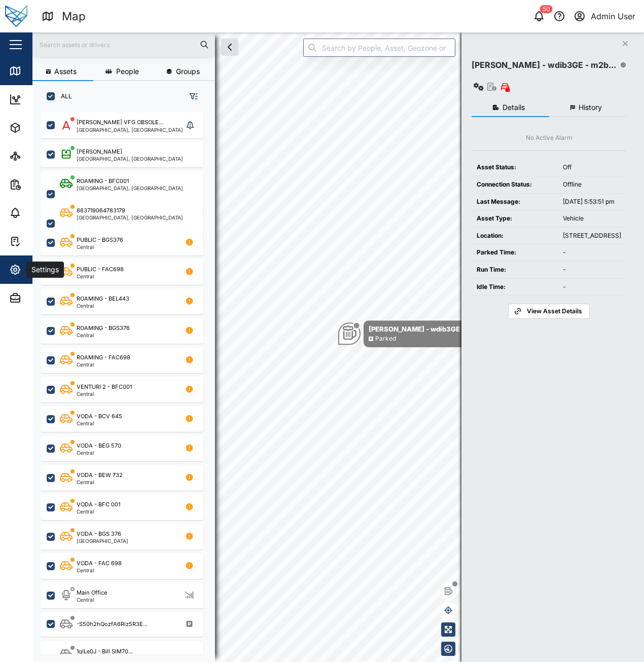 This screenshot has width=644, height=662. I want to click on div: VODA - BCV 645, so click(99, 416).